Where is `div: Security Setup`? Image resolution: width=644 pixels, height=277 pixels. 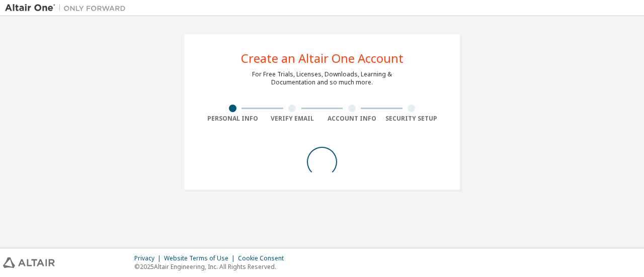 div: Security Setup is located at coordinates (411, 119).